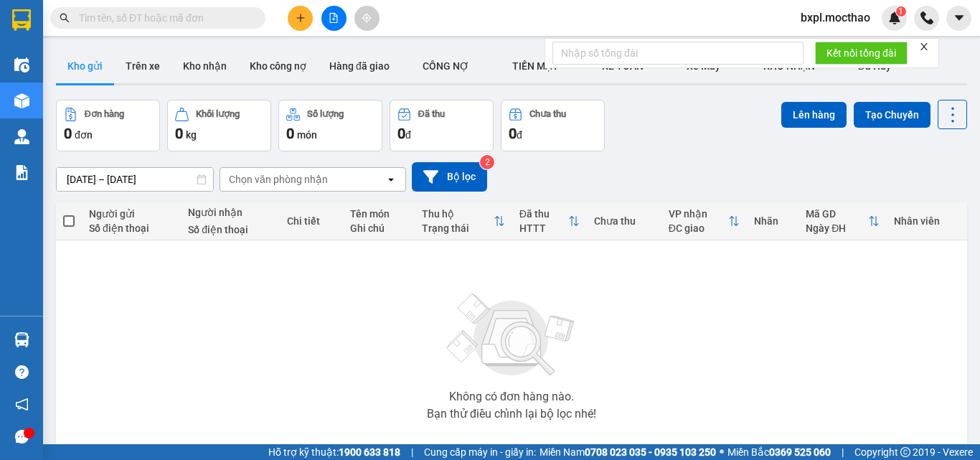 The image size is (980, 460). What do you see at coordinates (21, 404) in the screenshot?
I see `span: notification` at bounding box center [21, 404].